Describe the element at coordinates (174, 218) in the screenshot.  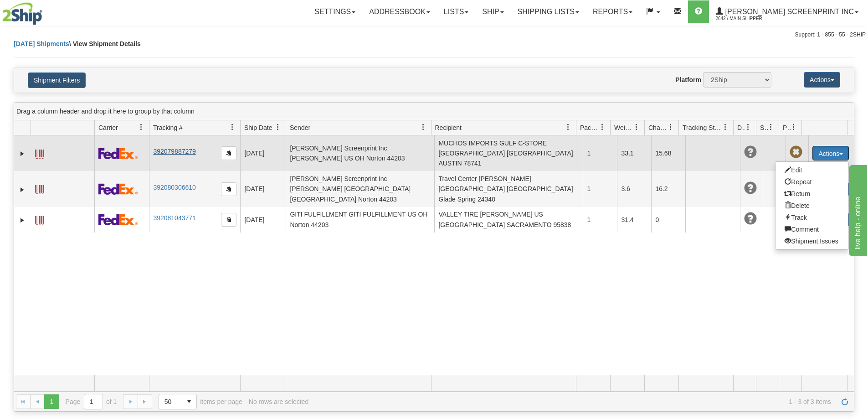
I see `a: 392081043771` at that location.